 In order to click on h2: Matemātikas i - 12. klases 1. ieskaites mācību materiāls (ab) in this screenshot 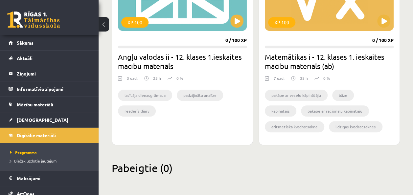, I will do `click(329, 61)`.